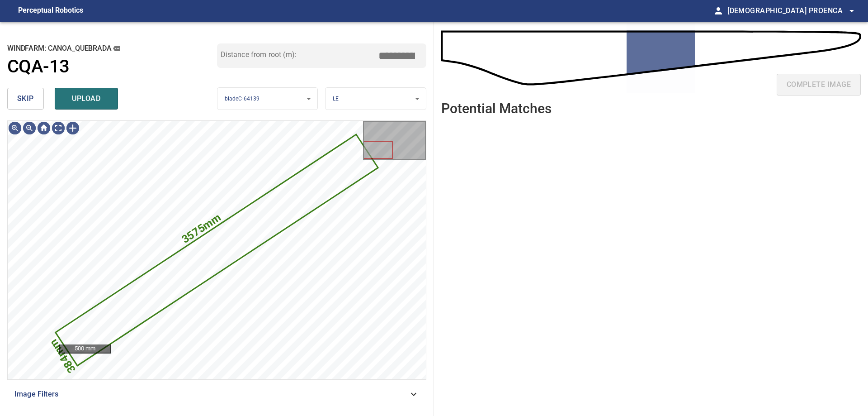  What do you see at coordinates (86, 98) in the screenshot?
I see `button: upload` at bounding box center [86, 98].